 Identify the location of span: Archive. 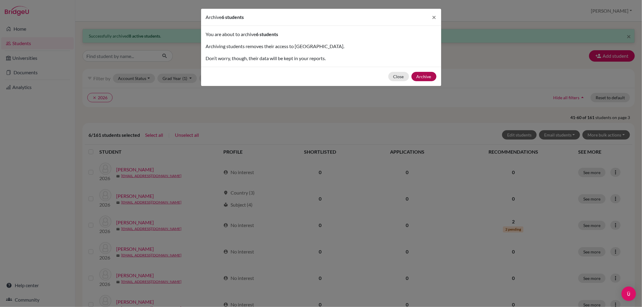
(214, 17).